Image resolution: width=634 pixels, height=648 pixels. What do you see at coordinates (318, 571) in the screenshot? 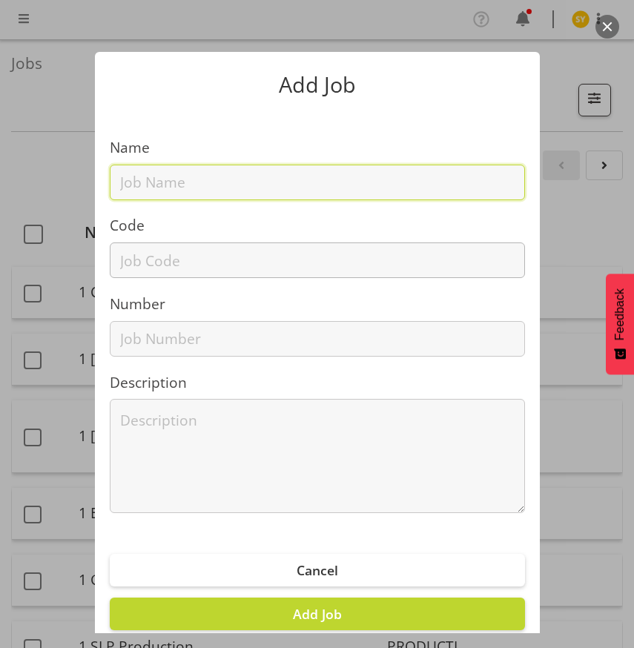
I see `button: Cancel` at bounding box center [318, 571].